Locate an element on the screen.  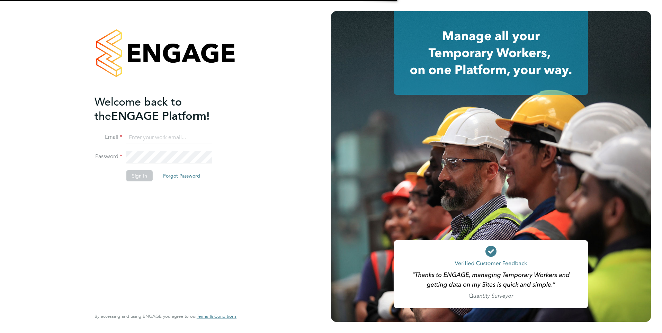
button: Sign In is located at coordinates (139, 176).